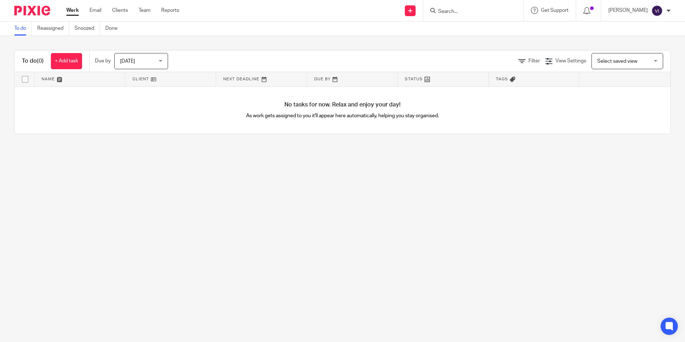  I want to click on a: Work, so click(72, 10).